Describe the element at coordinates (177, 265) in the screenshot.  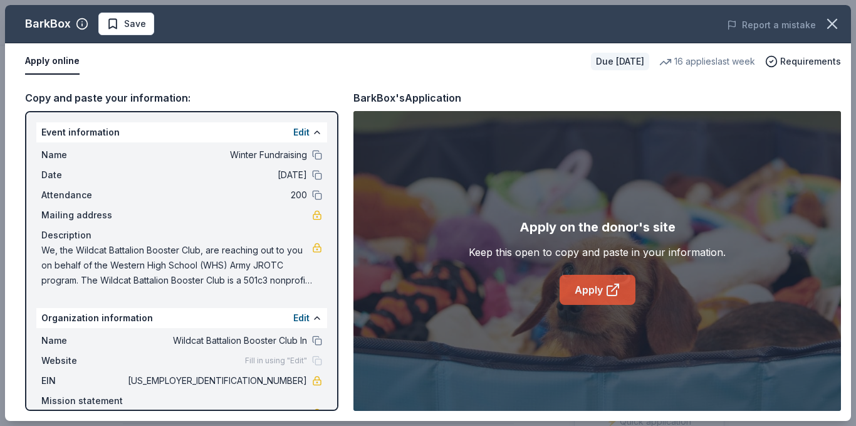
I see `span: We, the Wildcat Battalion Booster Club, are reaching out to you on behalf of the Western High Sch...` at that location.